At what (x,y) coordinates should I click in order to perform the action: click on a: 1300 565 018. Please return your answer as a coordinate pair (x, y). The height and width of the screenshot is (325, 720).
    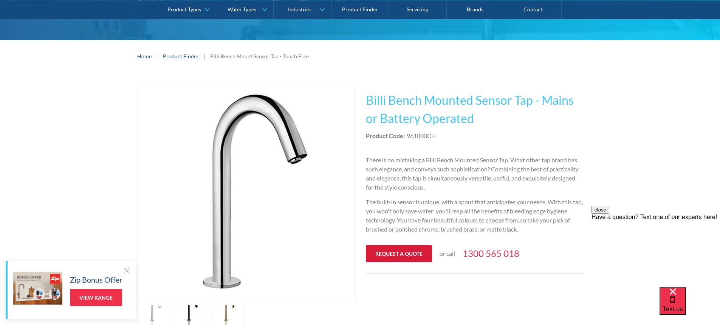
    Looking at the image, I should click on (491, 253).